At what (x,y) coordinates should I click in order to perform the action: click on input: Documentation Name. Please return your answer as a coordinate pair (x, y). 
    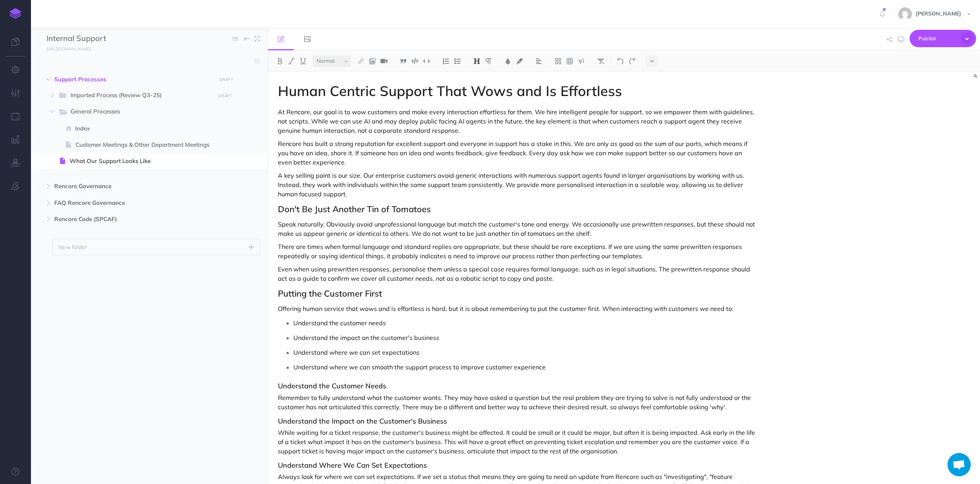
    Looking at the image, I should click on (92, 39).